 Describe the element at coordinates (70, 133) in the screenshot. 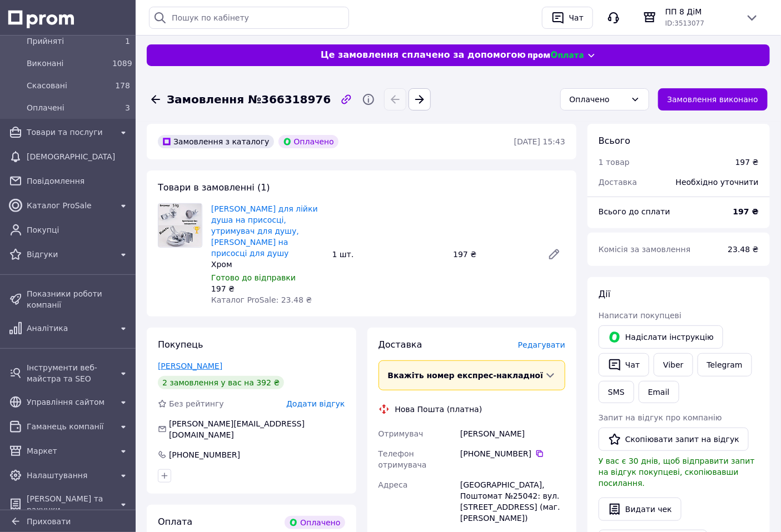

I see `span: Товари та послуги` at that location.